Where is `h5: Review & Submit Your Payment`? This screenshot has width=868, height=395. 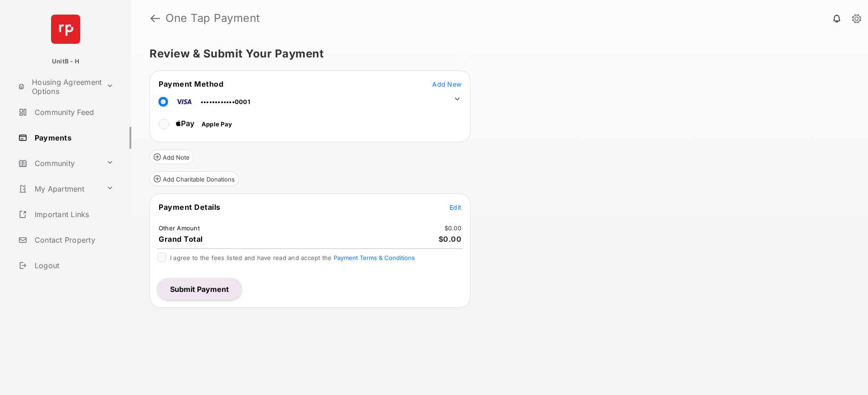 h5: Review & Submit Your Payment is located at coordinates (496, 54).